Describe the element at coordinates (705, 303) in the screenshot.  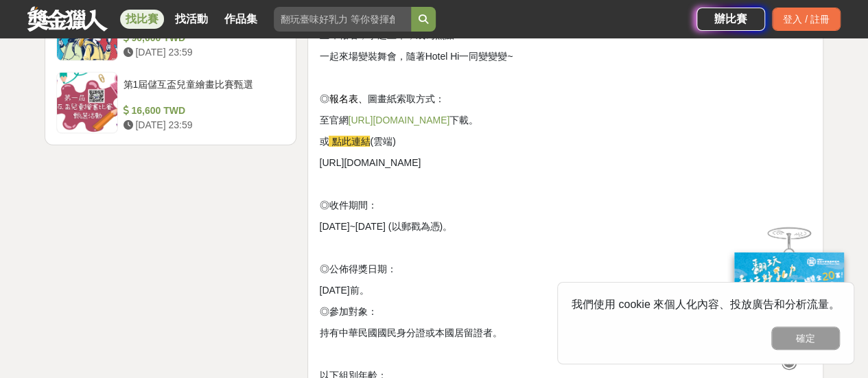
I see `span: 我們使用 cookie 來個人化內容、投放廣告和分析流量。` at that location.